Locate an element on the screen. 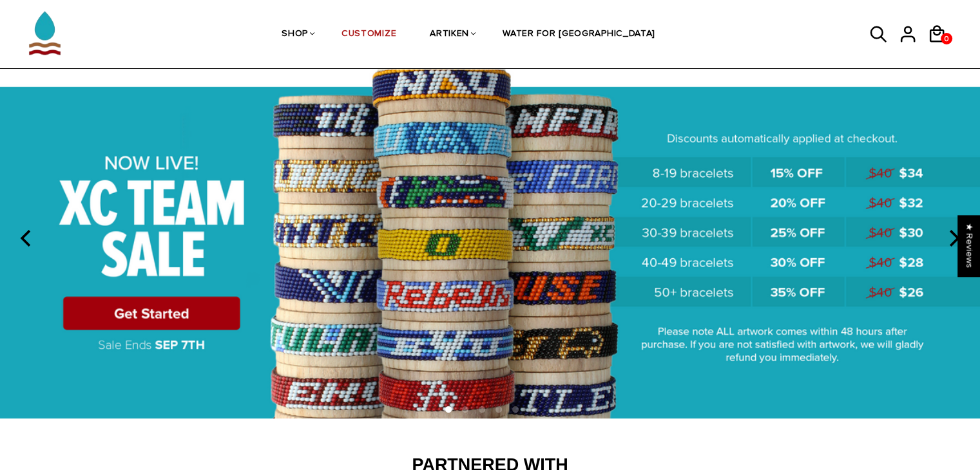 The height and width of the screenshot is (470, 980). a: ARTIKEN is located at coordinates (449, 35).